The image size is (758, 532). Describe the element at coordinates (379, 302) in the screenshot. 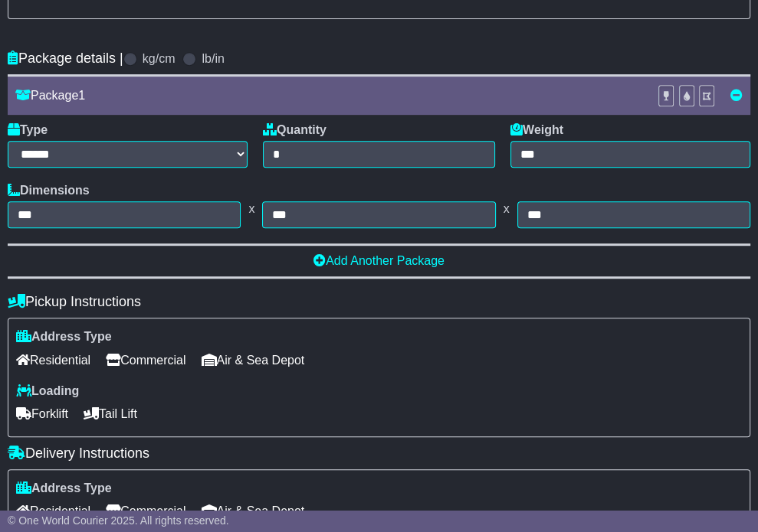

I see `h4: Pickup Instructions` at that location.